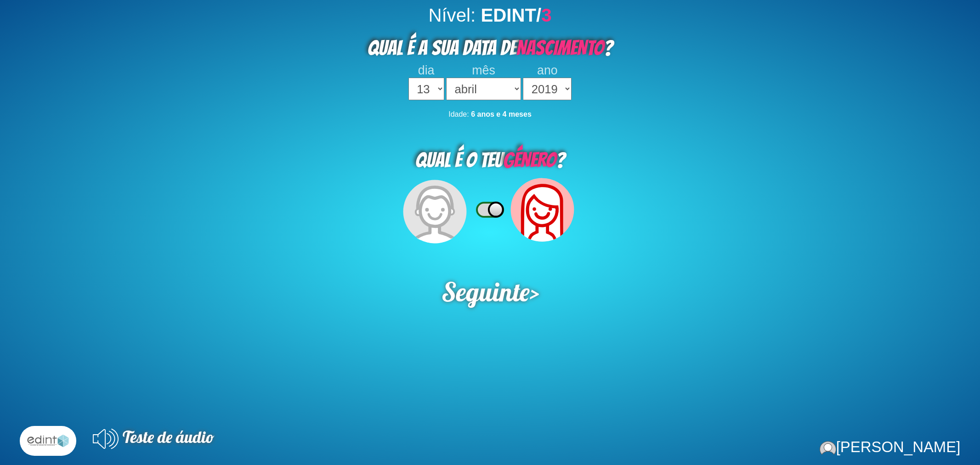  I want to click on span: dia, so click(427, 70).